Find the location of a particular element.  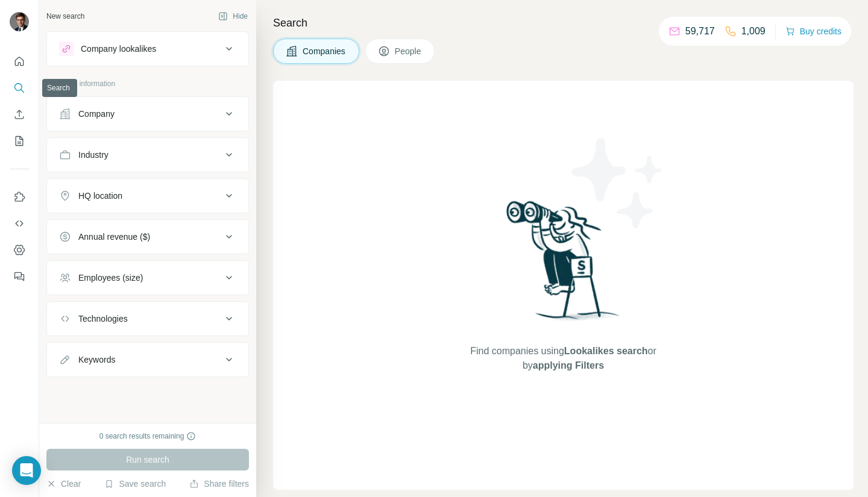

button: Buy credits is located at coordinates (813, 31).